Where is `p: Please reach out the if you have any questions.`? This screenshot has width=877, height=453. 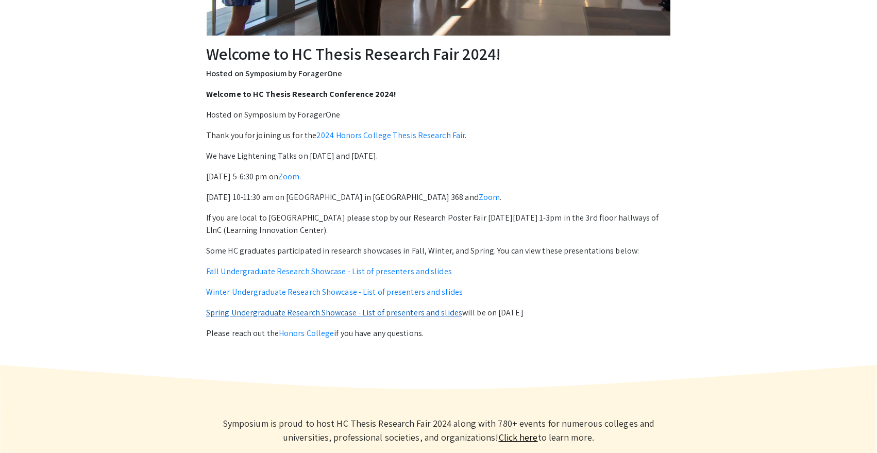 p: Please reach out the if you have any questions. is located at coordinates (438, 333).